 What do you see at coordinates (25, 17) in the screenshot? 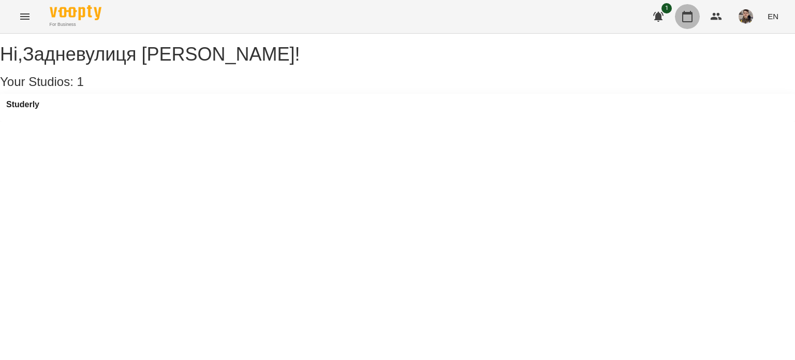
I see `button: Menu` at bounding box center [25, 17].